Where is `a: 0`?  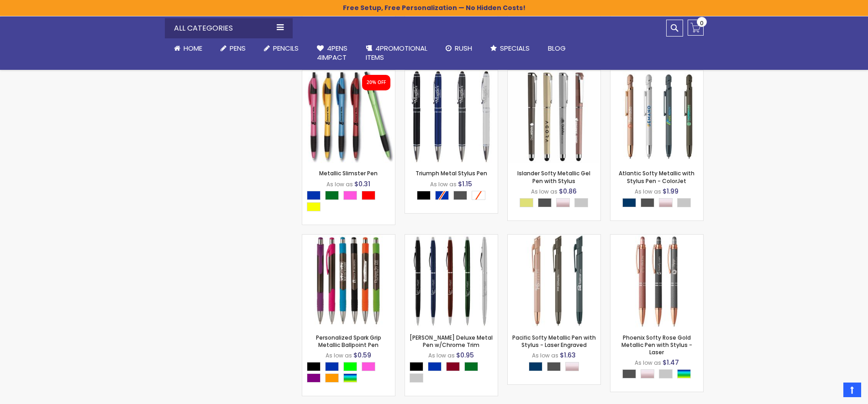
a: 0 is located at coordinates (695, 28).